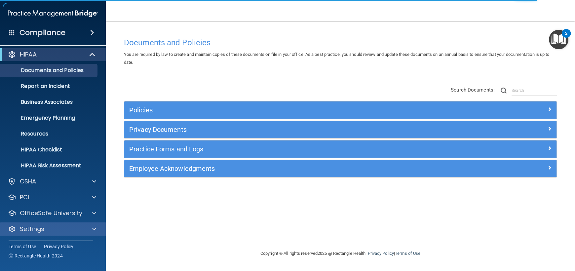 This screenshot has width=575, height=271. What do you see at coordinates (49, 70) in the screenshot?
I see `p: Documents and Policies` at bounding box center [49, 70].